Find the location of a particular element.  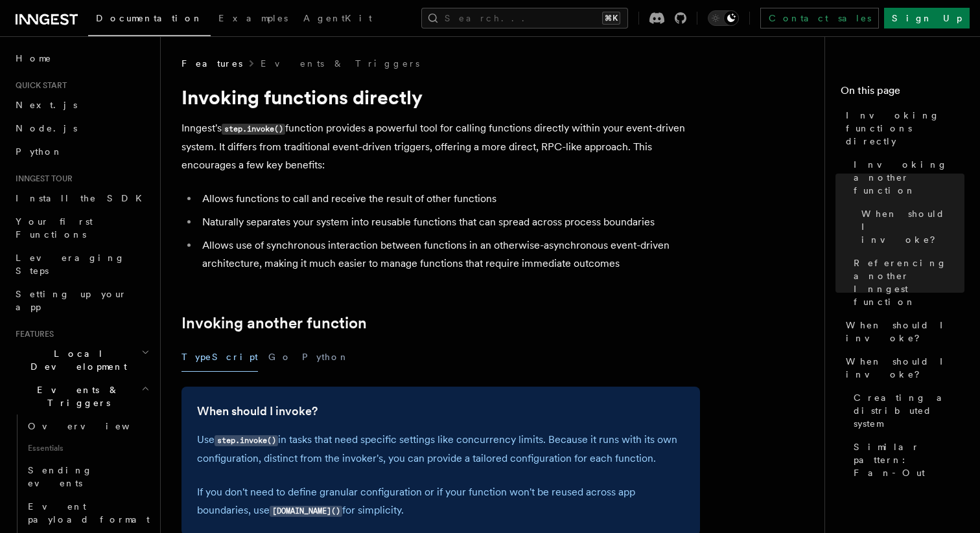

button: TypeScript is located at coordinates (220, 357).